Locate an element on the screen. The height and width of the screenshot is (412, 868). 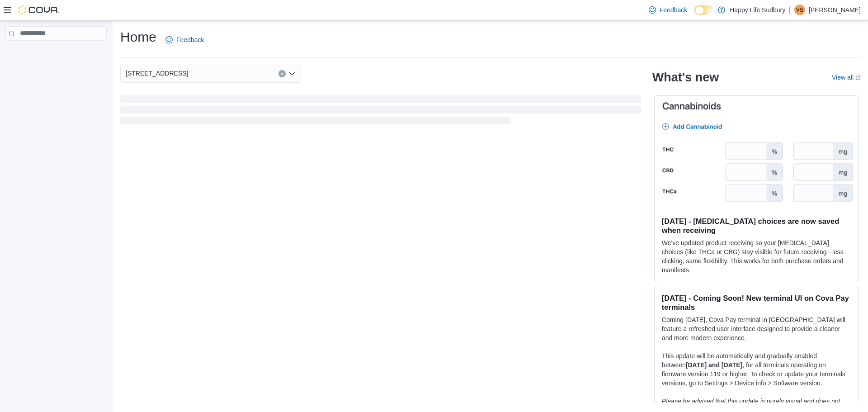
h1: Home is located at coordinates (139, 37).